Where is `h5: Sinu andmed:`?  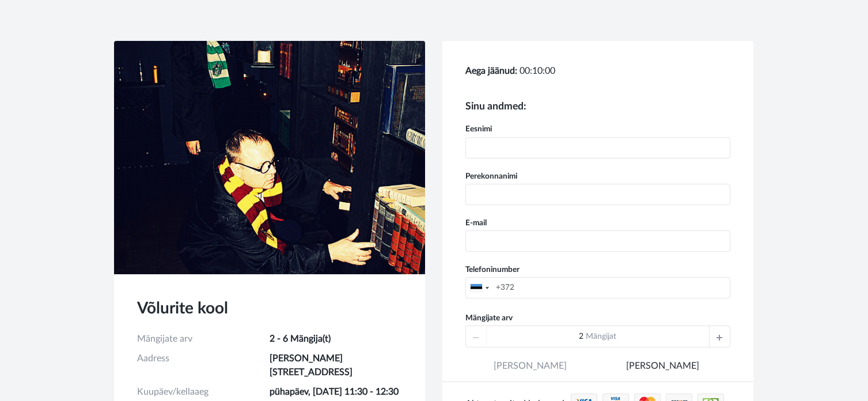 h5: Sinu andmed: is located at coordinates (598, 106).